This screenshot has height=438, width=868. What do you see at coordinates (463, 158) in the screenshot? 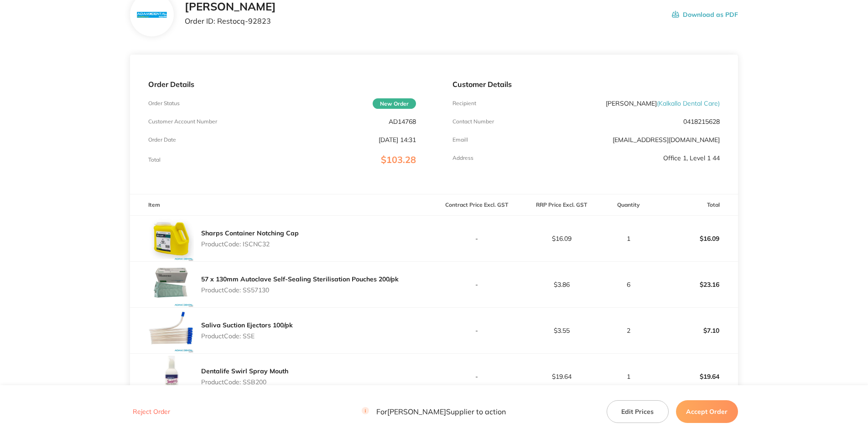
I see `p: Address` at bounding box center [463, 158].